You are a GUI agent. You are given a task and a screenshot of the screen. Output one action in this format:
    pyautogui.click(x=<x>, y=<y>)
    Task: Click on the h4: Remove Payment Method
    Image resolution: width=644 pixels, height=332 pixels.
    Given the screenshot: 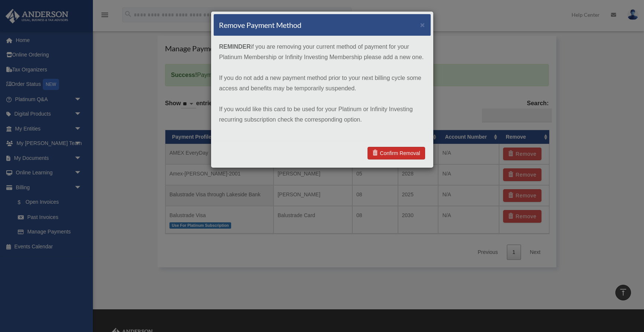 What is the action you would take?
    pyautogui.click(x=261, y=25)
    